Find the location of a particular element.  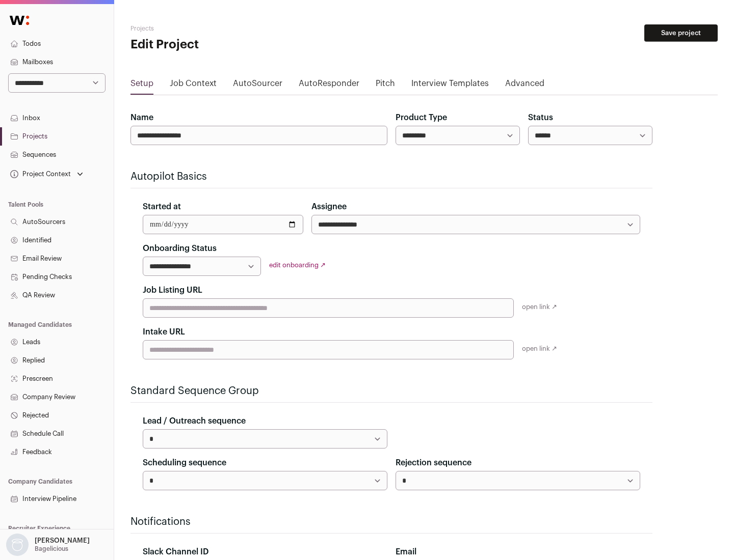

a: Pitch is located at coordinates (385, 86).